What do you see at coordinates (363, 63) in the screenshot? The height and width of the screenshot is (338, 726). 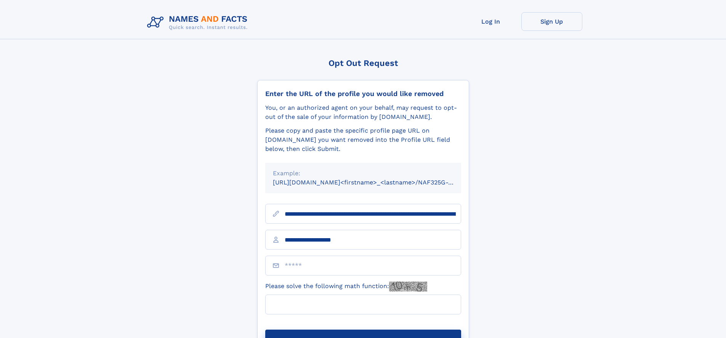 I see `div: Opt Out Request` at bounding box center [363, 63].